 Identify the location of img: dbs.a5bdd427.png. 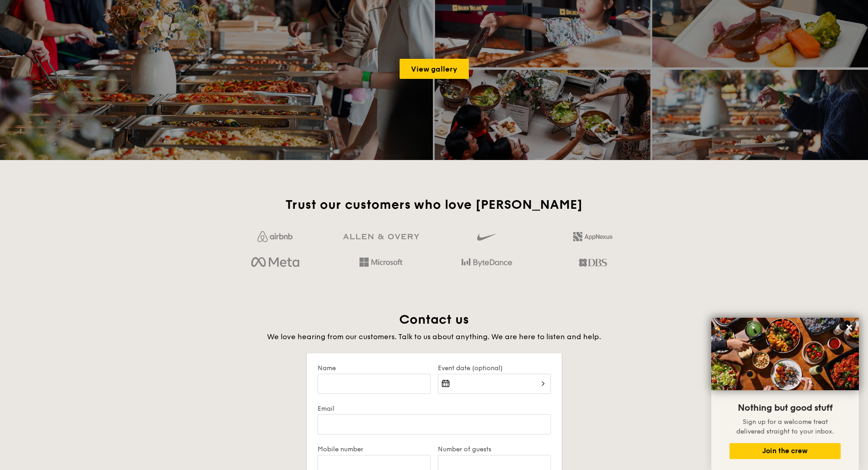
(593, 262).